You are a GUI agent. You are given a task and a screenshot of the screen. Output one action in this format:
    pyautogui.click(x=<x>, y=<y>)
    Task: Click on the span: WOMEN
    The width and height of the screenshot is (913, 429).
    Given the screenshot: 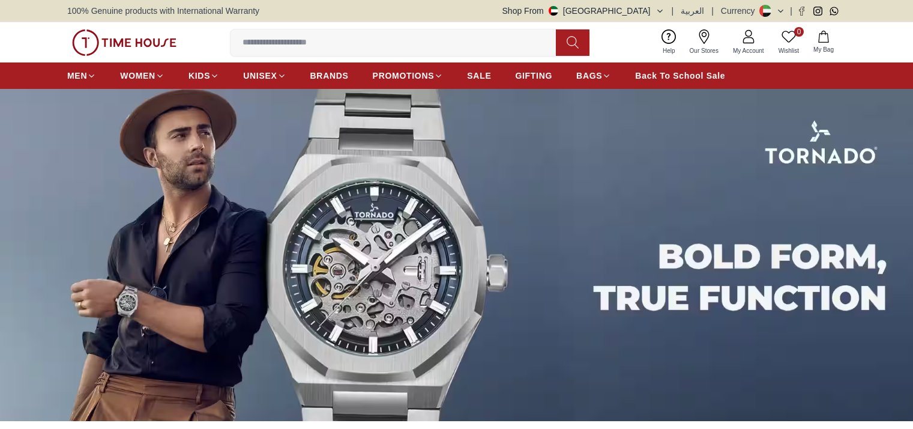 What is the action you would take?
    pyautogui.click(x=137, y=76)
    